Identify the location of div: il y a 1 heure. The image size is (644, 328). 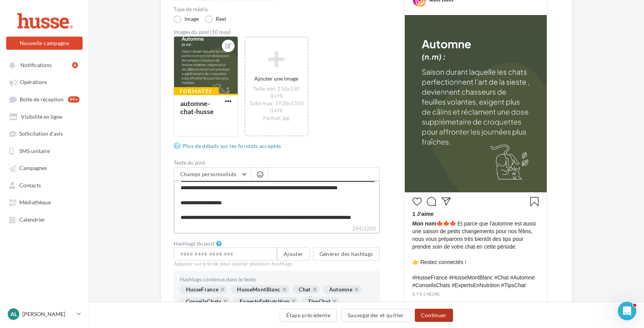
(476, 295).